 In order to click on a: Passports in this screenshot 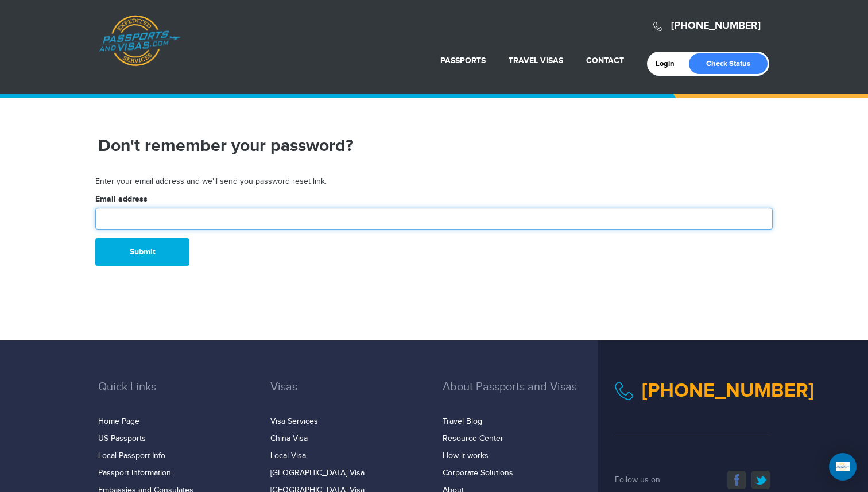, I will do `click(463, 60)`.